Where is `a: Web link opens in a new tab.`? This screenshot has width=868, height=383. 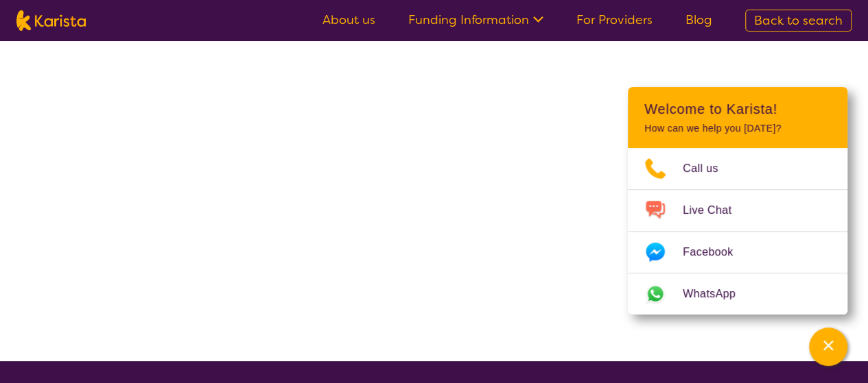
a: Web link opens in a new tab. is located at coordinates (737, 295).